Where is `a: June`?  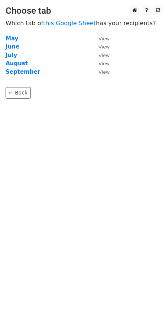
a: June is located at coordinates (12, 47).